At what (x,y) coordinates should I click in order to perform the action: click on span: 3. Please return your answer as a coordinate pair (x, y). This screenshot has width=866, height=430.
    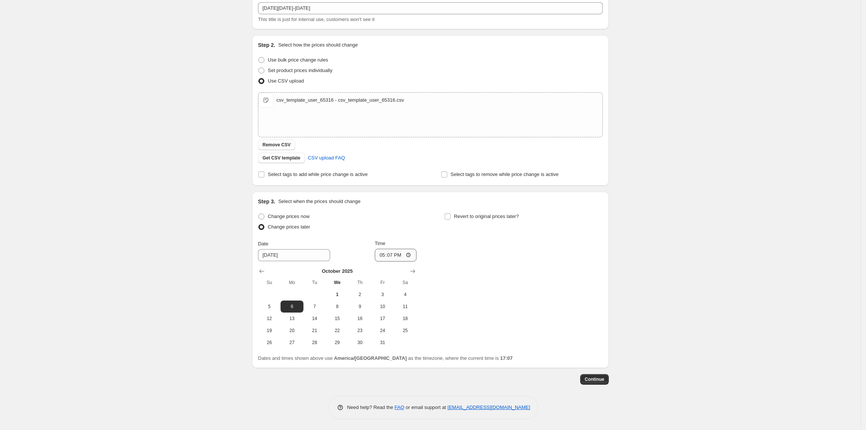
    Looking at the image, I should click on (383, 295).